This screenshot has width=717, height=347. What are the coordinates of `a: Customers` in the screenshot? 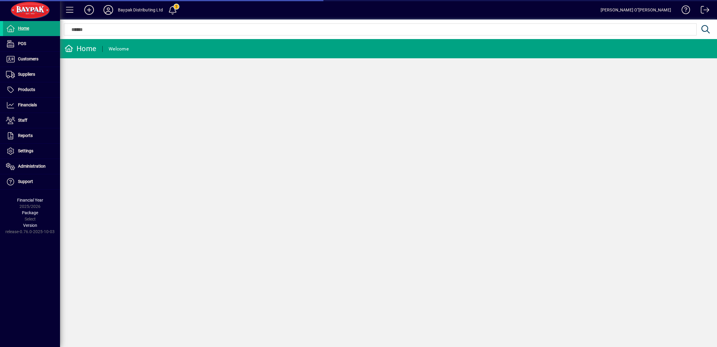 It's located at (32, 59).